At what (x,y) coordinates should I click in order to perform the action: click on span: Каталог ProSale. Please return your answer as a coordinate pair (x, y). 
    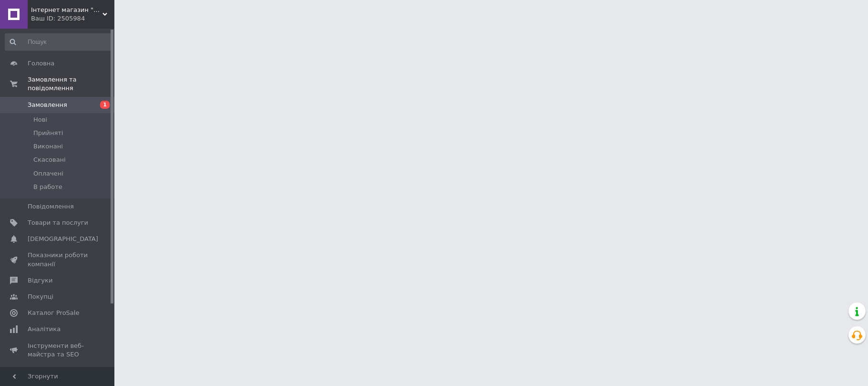
    Looking at the image, I should click on (54, 313).